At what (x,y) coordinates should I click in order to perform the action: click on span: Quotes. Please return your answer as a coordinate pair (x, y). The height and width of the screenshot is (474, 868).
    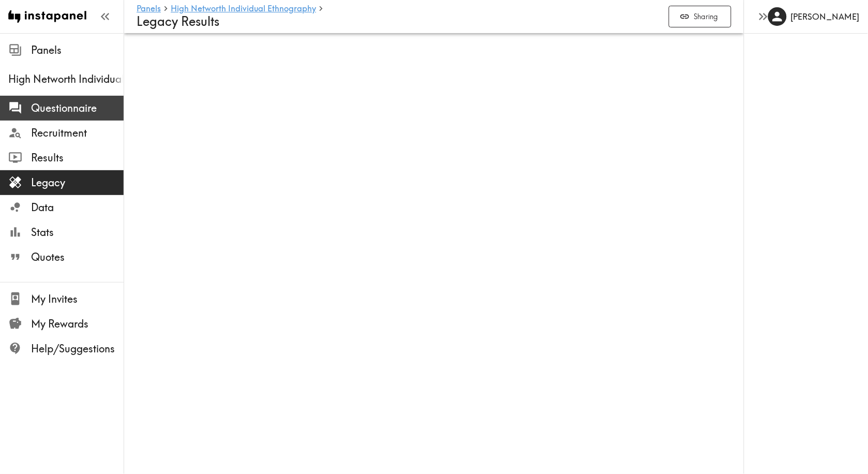
    Looking at the image, I should click on (77, 257).